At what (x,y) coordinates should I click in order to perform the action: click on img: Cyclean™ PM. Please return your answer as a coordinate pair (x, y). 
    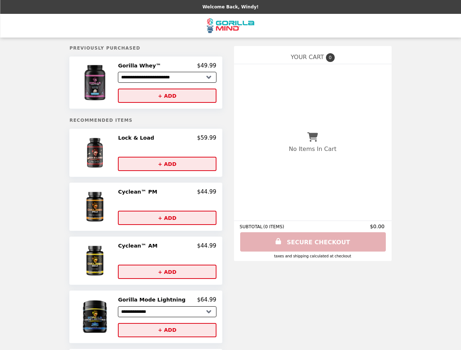
    Looking at the image, I should click on (96, 207).